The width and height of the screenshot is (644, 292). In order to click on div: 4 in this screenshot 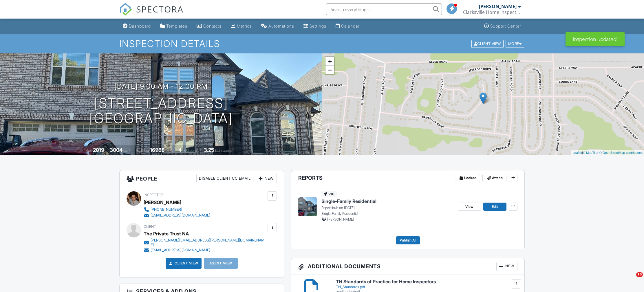, I will do `click(180, 150)`.